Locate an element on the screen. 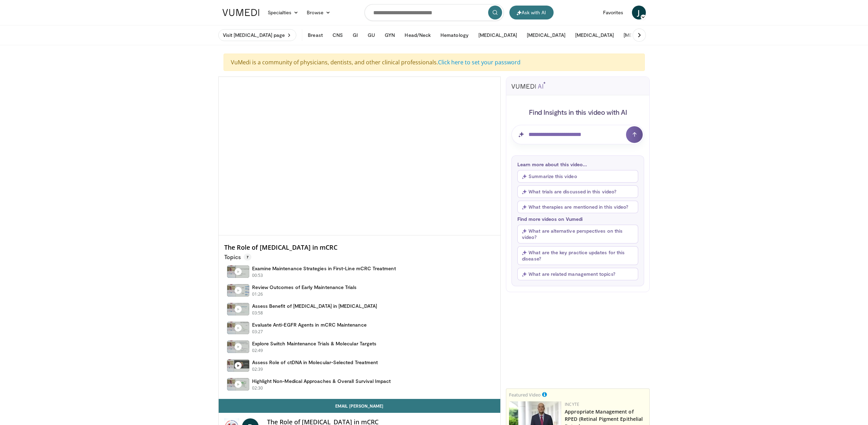 This screenshot has height=425, width=868. button: GI is located at coordinates (355, 35).